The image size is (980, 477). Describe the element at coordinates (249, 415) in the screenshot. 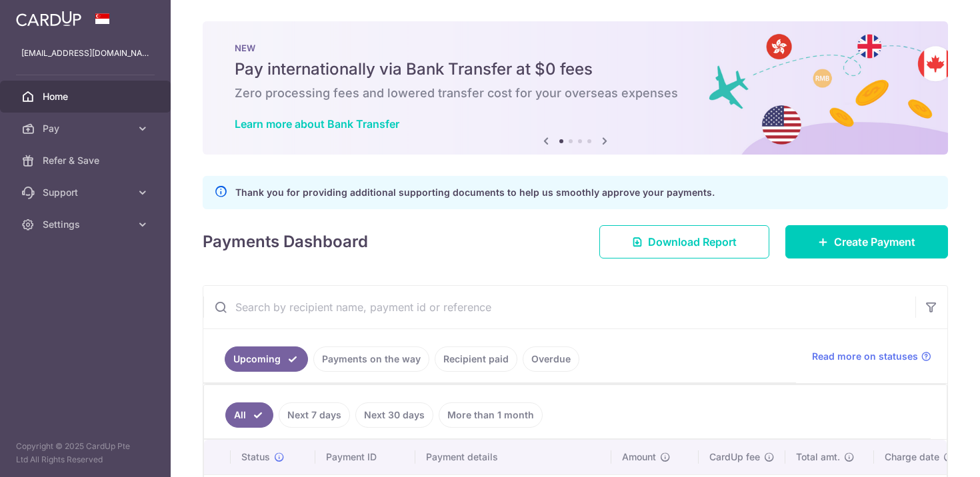

I see `a: All` at that location.